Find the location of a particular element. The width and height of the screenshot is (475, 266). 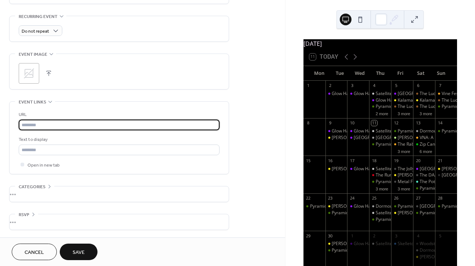

span: Cancel is located at coordinates (34, 252).